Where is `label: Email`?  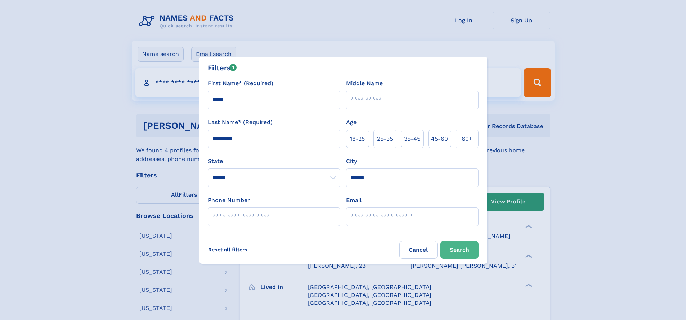 label: Email is located at coordinates (354, 200).